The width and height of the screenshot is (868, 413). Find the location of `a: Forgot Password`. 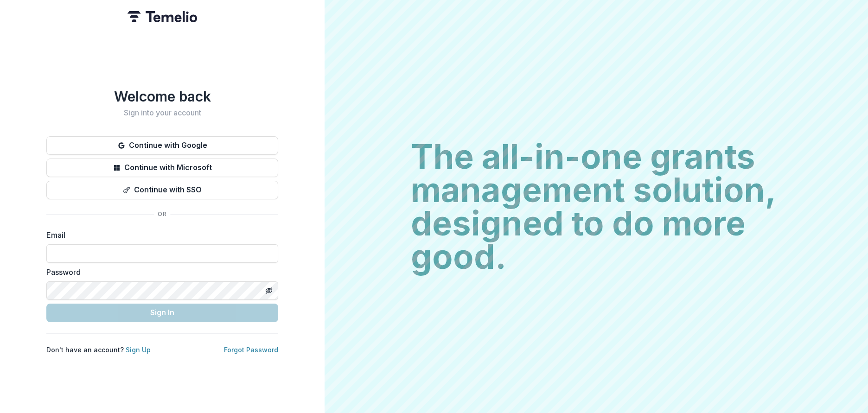

a: Forgot Password is located at coordinates (251, 349).